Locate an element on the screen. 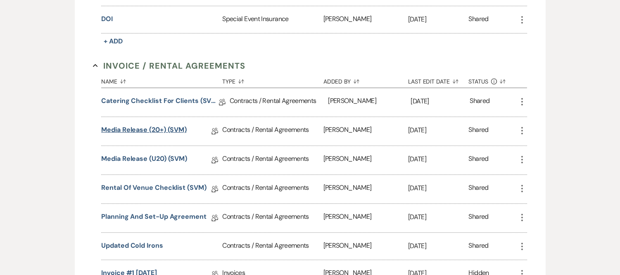 Image resolution: width=620 pixels, height=275 pixels. span: Status is located at coordinates (479, 81).